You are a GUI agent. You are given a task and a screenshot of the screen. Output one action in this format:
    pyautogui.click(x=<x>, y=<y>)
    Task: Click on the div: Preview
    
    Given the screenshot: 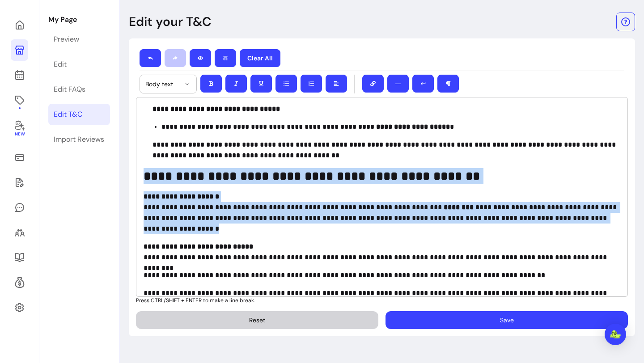 What is the action you would take?
    pyautogui.click(x=67, y=40)
    